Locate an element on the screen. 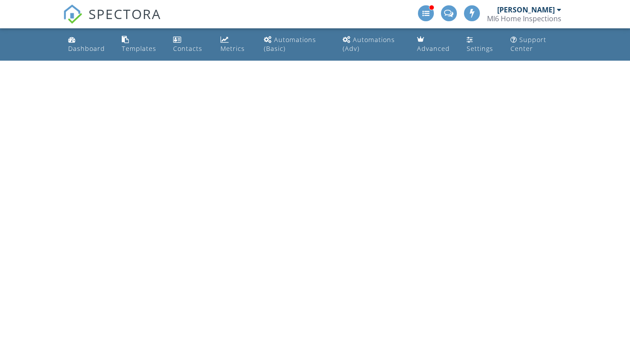  a: SPECTORA is located at coordinates (112, 21).